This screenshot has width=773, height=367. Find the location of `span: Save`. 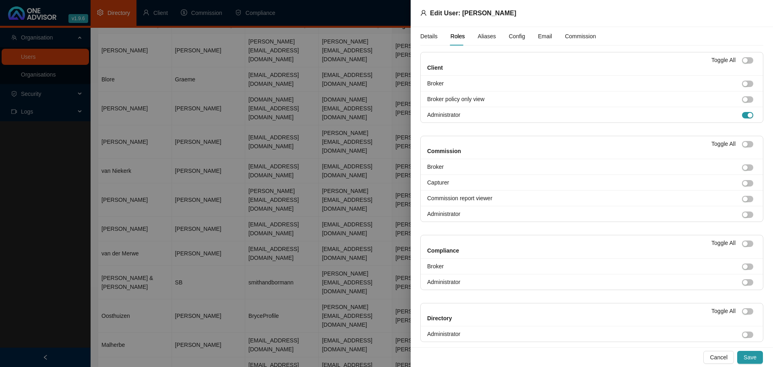

span: Save is located at coordinates (750, 357).